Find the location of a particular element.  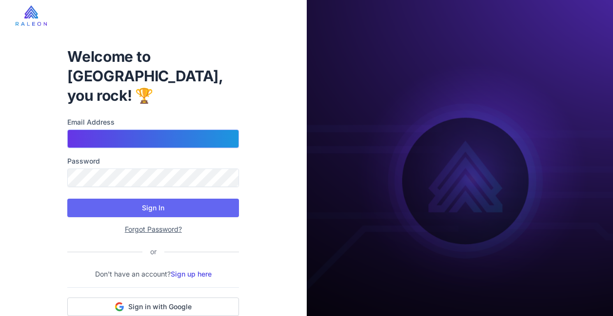

p: Don't have an account? is located at coordinates (153, 275).